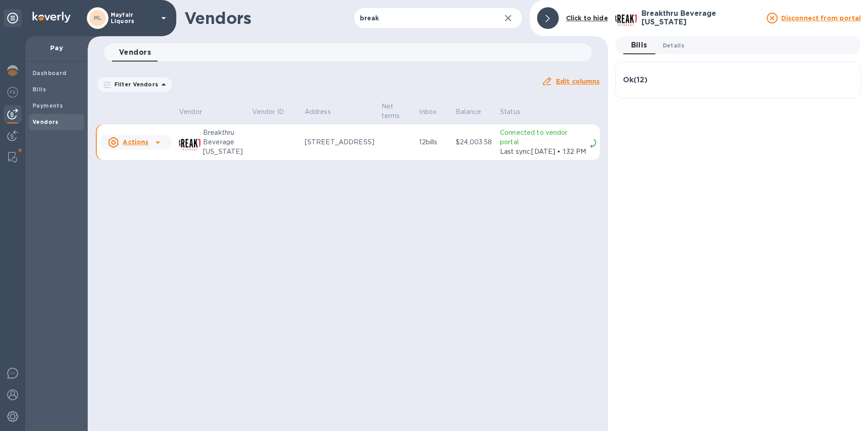 The width and height of the screenshot is (868, 431). What do you see at coordinates (821, 18) in the screenshot?
I see `u: Disconnect from portal` at bounding box center [821, 18].